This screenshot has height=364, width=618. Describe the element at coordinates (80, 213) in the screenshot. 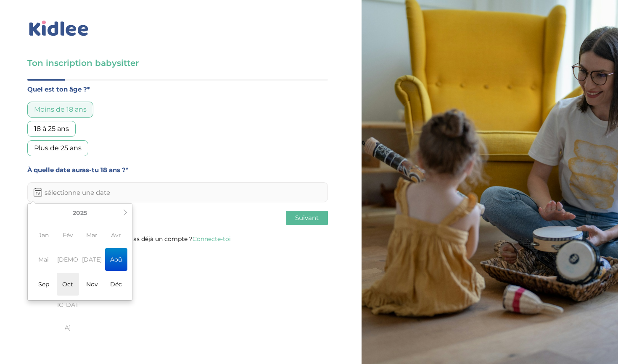

I see `th: 2025` at that location.